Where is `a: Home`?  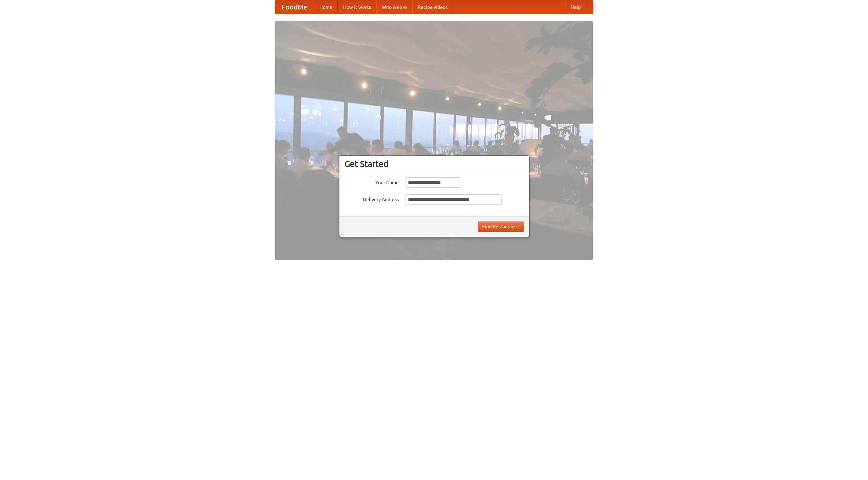
a: Home is located at coordinates (326, 7).